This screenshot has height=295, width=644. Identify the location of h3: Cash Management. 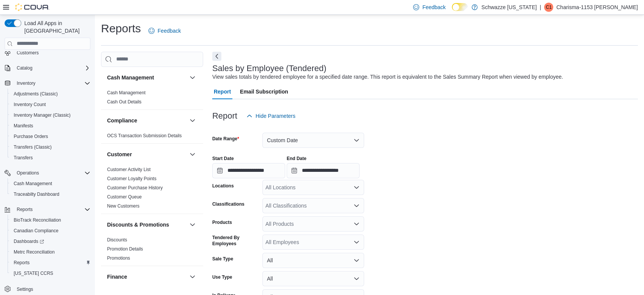
(131, 78).